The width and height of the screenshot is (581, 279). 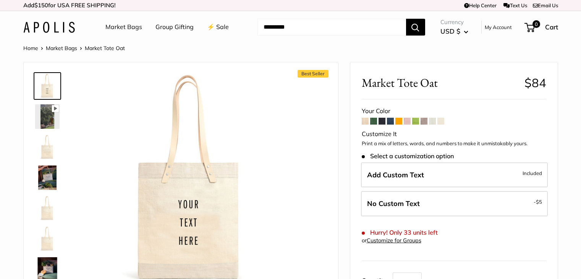 What do you see at coordinates (453, 134) in the screenshot?
I see `div: Customize It` at bounding box center [453, 134].